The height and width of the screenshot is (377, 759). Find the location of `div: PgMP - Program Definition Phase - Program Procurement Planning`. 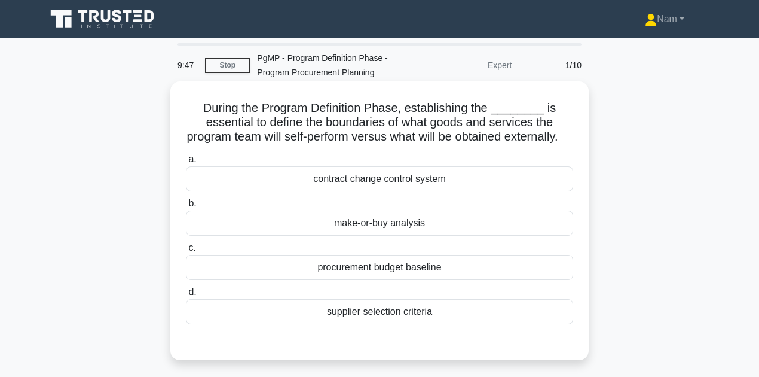

div: PgMP - Program Definition Phase - Program Procurement Planning is located at coordinates (332, 65).